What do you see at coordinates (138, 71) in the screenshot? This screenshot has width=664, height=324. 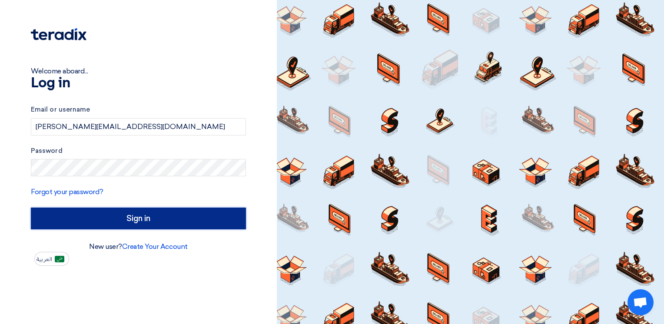 I see `div: Welcome aboard...` at bounding box center [138, 71].